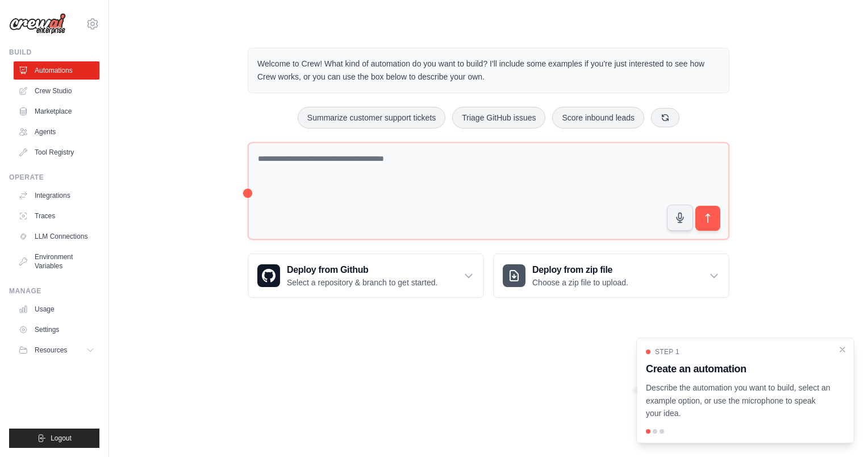 The image size is (868, 457). Describe the element at coordinates (56, 132) in the screenshot. I see `a: Agents` at that location.